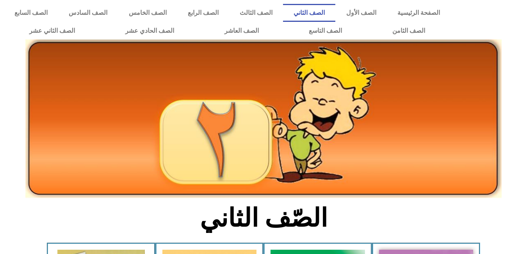 Image resolution: width=527 pixels, height=254 pixels. Describe the element at coordinates (309, 13) in the screenshot. I see `a: الصف الثاني` at that location.